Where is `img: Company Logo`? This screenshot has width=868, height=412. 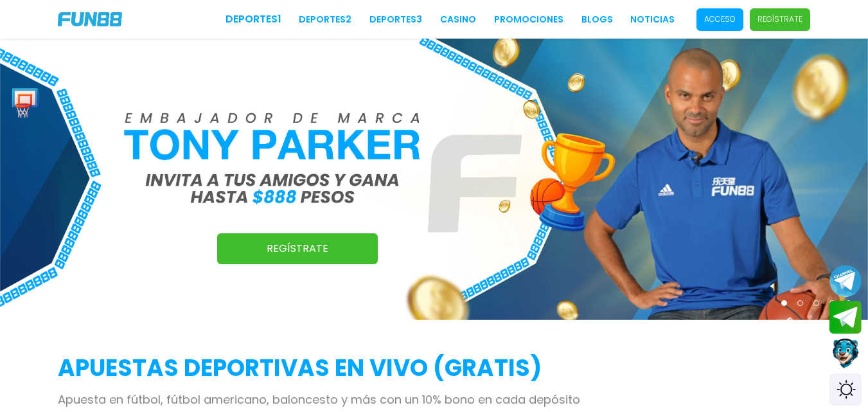 img: Company Logo is located at coordinates (90, 19).